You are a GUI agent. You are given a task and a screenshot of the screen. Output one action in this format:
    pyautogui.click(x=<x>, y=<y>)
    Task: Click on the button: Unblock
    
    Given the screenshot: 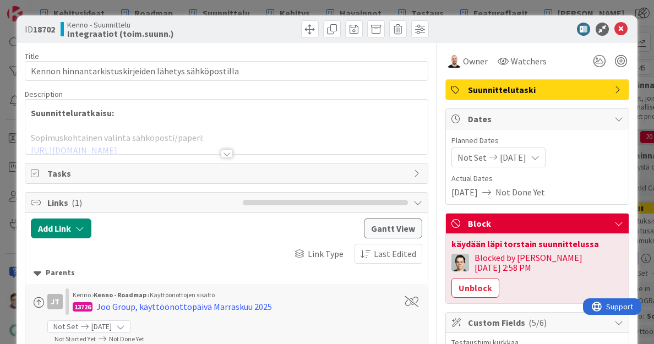 What is the action you would take?
    pyautogui.click(x=475, y=288)
    